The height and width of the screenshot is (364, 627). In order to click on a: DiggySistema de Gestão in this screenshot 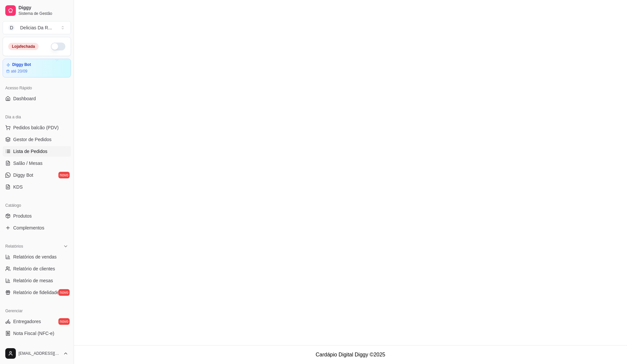, I will do `click(36, 11)`.